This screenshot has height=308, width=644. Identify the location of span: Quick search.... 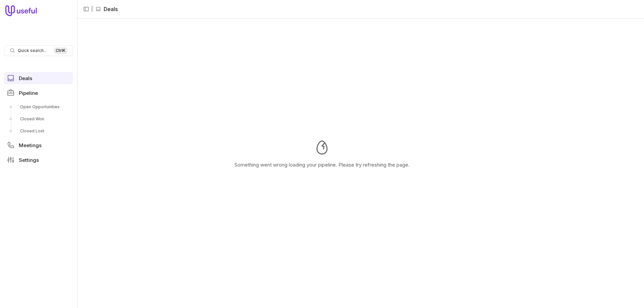
(32, 51).